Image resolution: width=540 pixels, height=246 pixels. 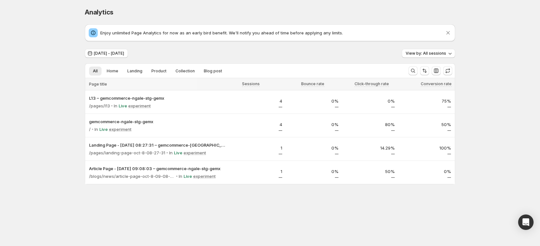 I want to click on p: /pages/l13, so click(x=99, y=106).